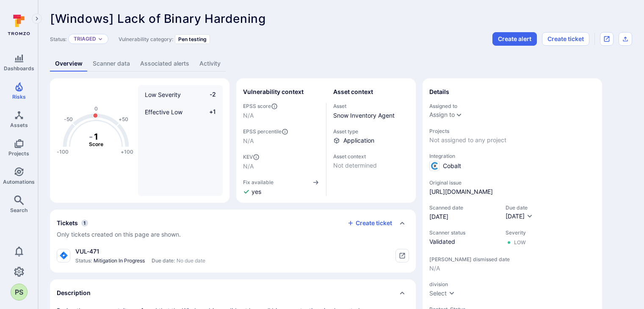 This screenshot has height=309, width=644. What do you see at coordinates (119, 261) in the screenshot?
I see `span: Mitigation In Progress` at bounding box center [119, 261].